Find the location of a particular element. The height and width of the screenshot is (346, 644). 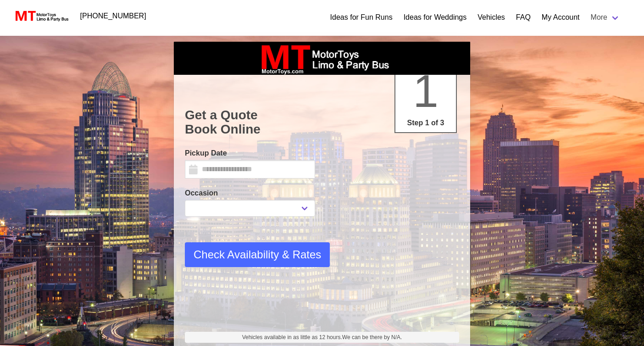

a: Vehicles is located at coordinates (491, 18).